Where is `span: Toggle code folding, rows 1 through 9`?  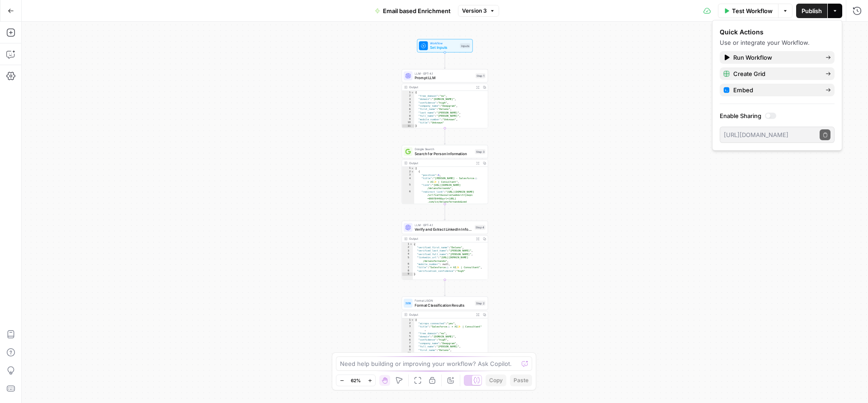 span: Toggle code folding, rows 1 through 9 is located at coordinates (411, 244).